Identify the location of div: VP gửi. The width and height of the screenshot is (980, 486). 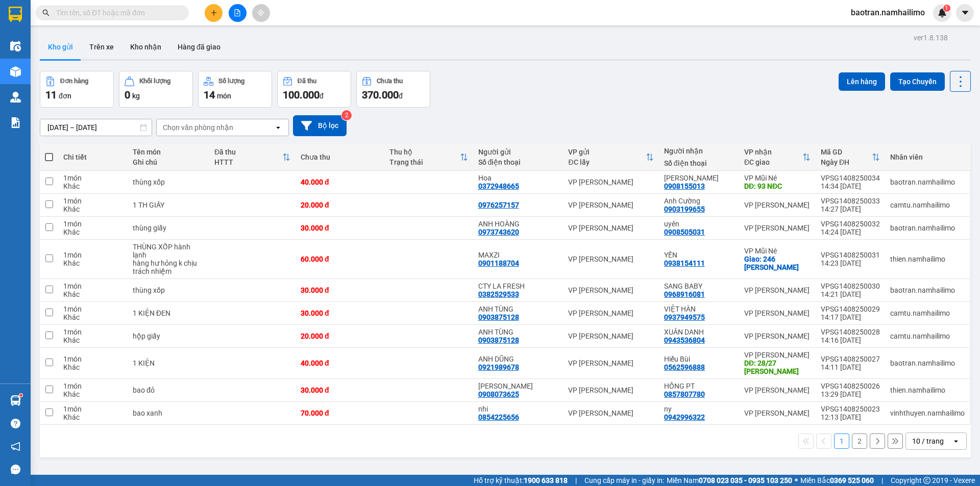
(607, 152).